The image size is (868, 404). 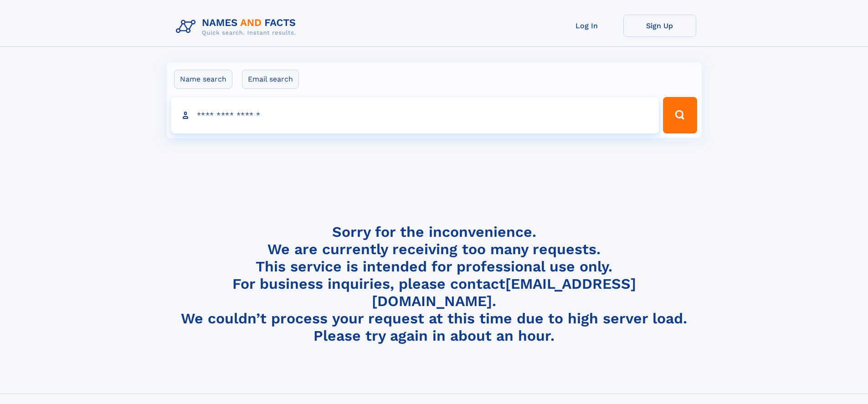 What do you see at coordinates (203, 80) in the screenshot?
I see `label: Name search` at bounding box center [203, 80].